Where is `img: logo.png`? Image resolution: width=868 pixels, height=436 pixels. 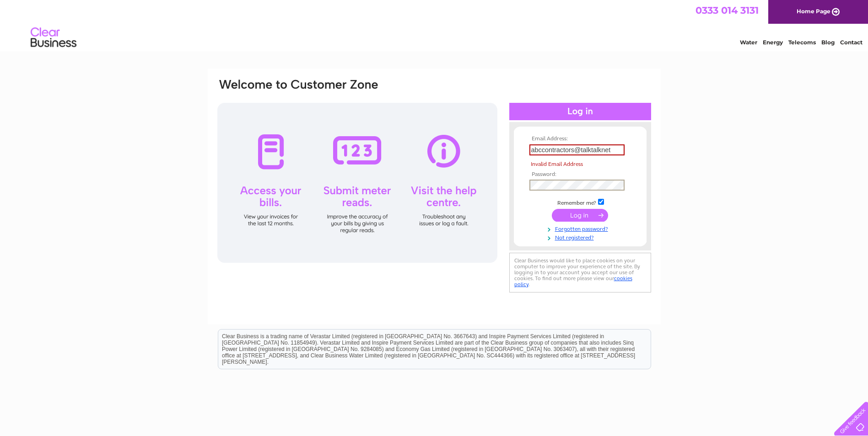
img: logo.png is located at coordinates (53, 38).